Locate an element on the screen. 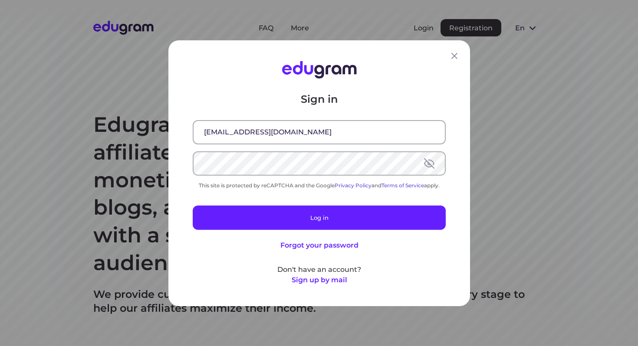 This screenshot has width=638, height=346. div: This site is protected by reCAPTCHA and the Google and apply. is located at coordinates (319, 185).